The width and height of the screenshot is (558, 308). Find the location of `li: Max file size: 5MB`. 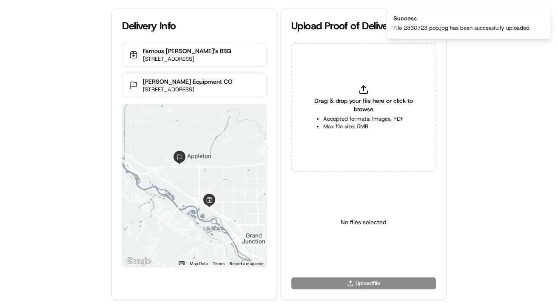

li: Max file size: 5MB is located at coordinates (363, 127).